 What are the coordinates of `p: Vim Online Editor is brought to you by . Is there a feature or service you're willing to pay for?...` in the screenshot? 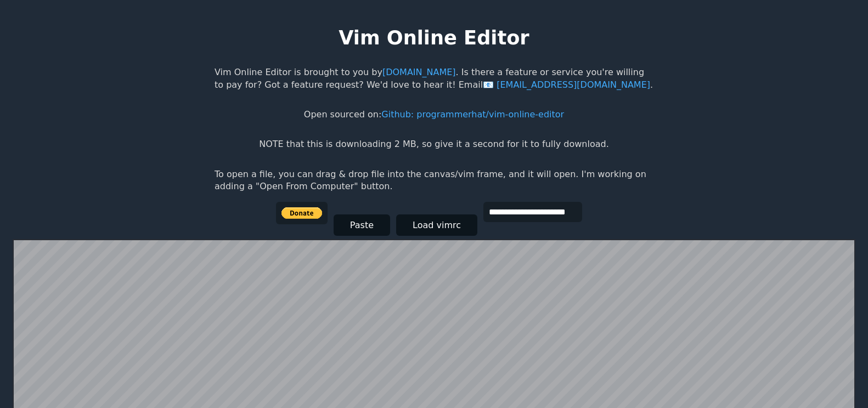 It's located at (434, 78).